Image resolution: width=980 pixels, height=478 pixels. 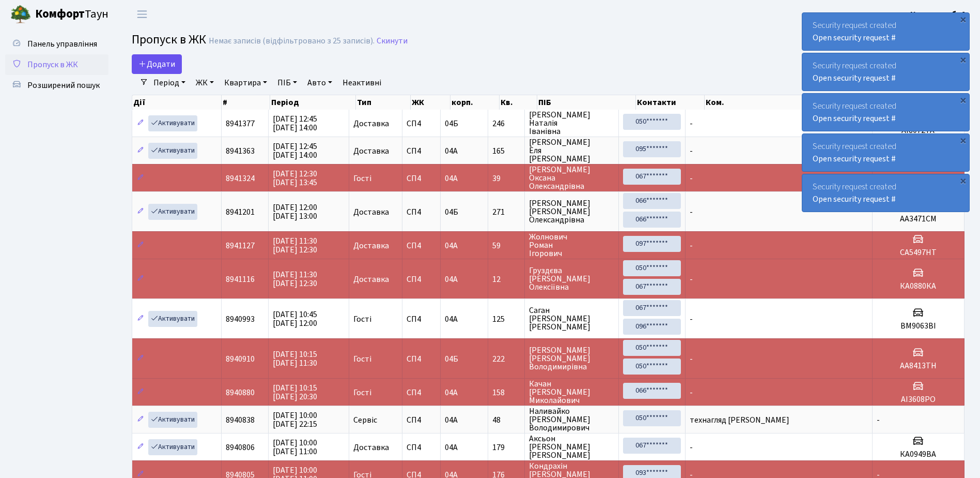 What do you see at coordinates (288, 83) in the screenshot?
I see `a: ПІБ` at bounding box center [288, 83].